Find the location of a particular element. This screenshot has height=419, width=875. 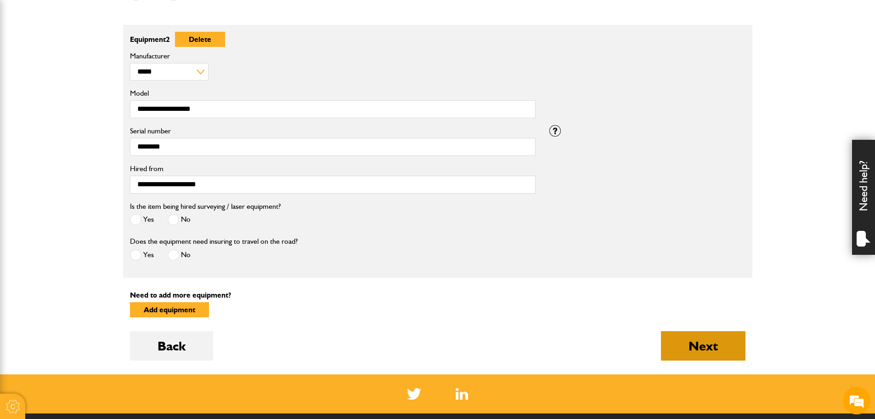

button: Delete is located at coordinates (200, 39).